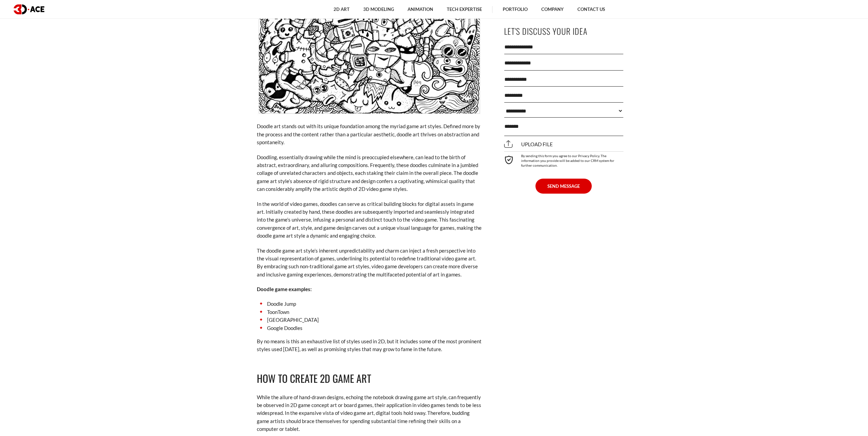 Image resolution: width=868 pixels, height=436 pixels. What do you see at coordinates (370, 312) in the screenshot?
I see `li: ToonTown` at bounding box center [370, 312].